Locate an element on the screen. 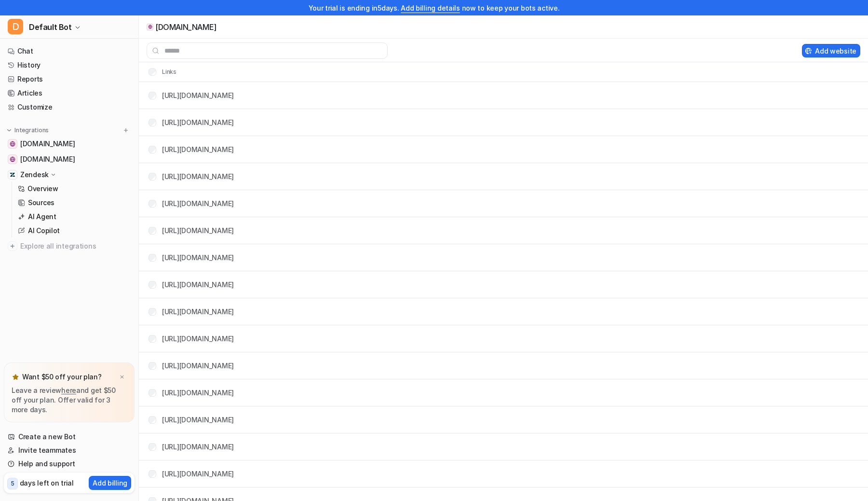 Image resolution: width=868 pixels, height=501 pixels. span: Default Bot is located at coordinates (50, 27).